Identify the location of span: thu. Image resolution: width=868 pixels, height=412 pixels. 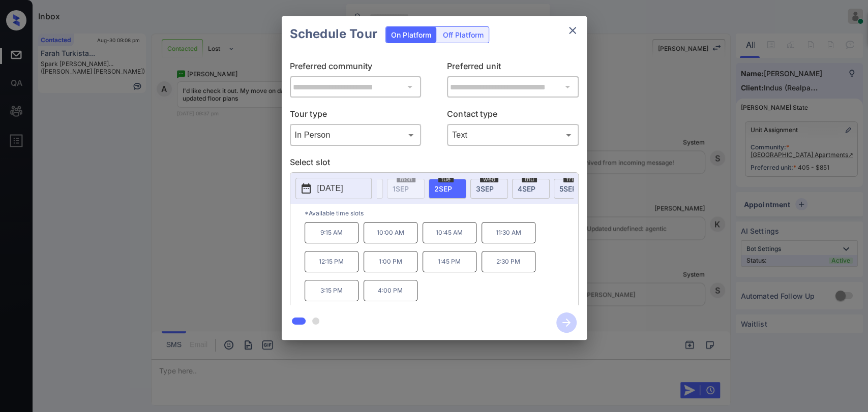
(530, 179).